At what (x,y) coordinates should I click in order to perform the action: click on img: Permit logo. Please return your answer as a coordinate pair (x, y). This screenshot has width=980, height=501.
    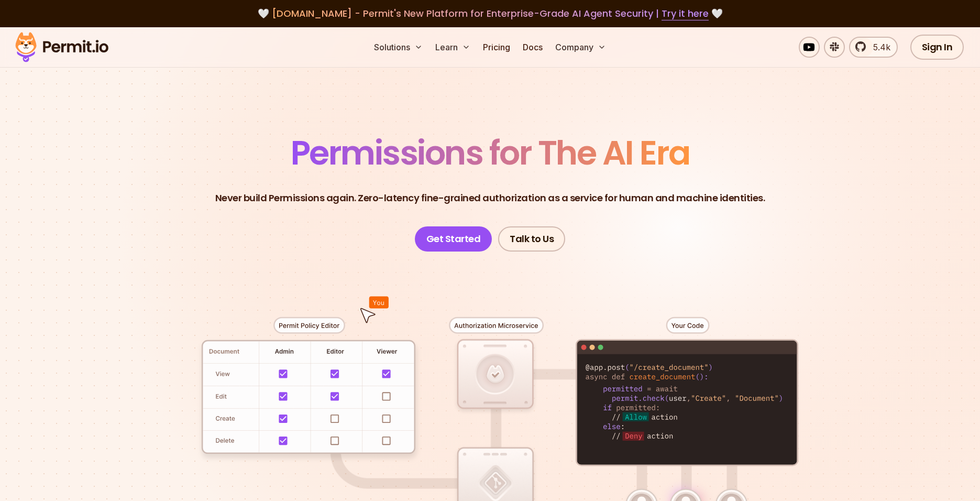
    Looking at the image, I should click on (62, 47).